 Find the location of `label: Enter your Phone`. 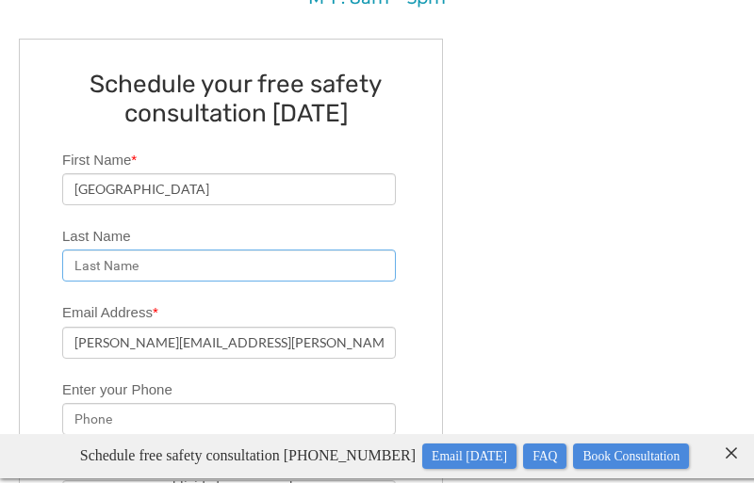

label: Enter your Phone is located at coordinates (247, 388).